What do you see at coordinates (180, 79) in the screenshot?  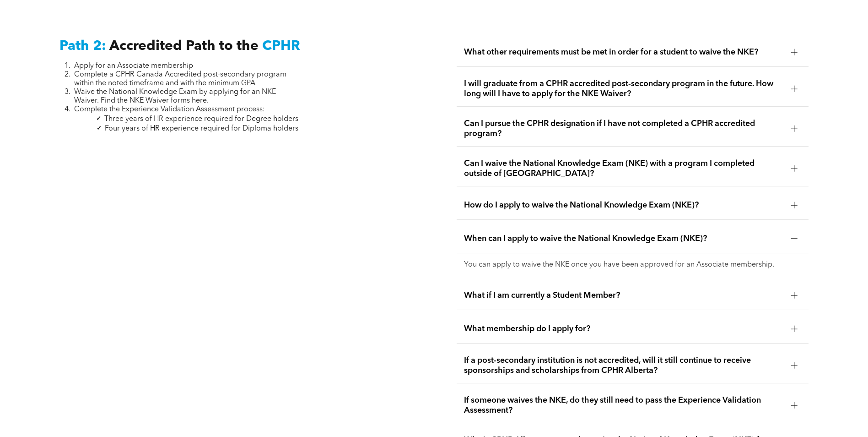 I see `span: Complete a CPHR Canada Accredited post-secondary program within the noted timeframe and with the ...` at bounding box center [180, 79].